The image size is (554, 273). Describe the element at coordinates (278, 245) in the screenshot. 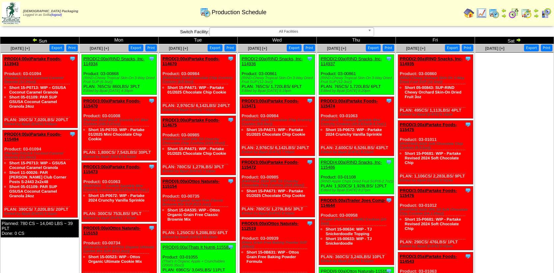

I see `div: (Ottos Grain Free Baking Powder SUP (6/8oz))` at that location.